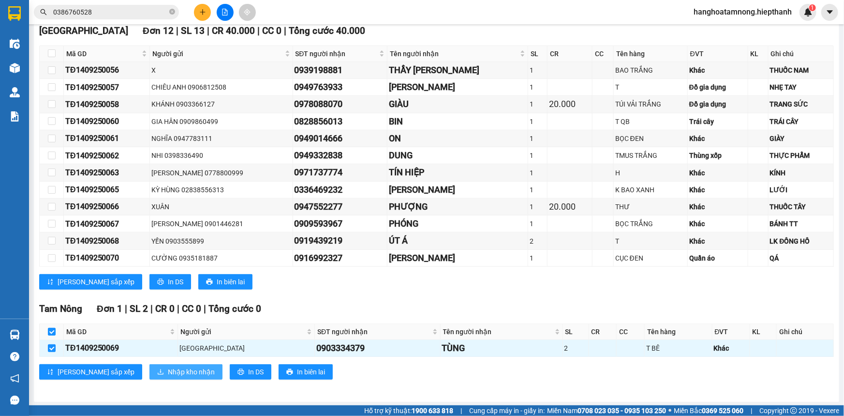 The height and width of the screenshot is (416, 844). What do you see at coordinates (251, 372) in the screenshot?
I see `button: printerIn DS` at bounding box center [251, 372].